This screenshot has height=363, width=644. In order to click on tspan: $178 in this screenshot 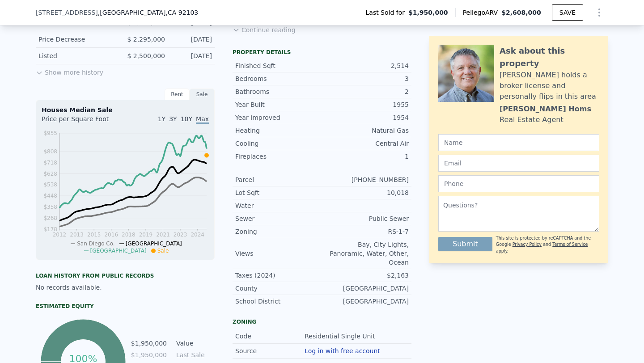, I will do `click(50, 230)`.